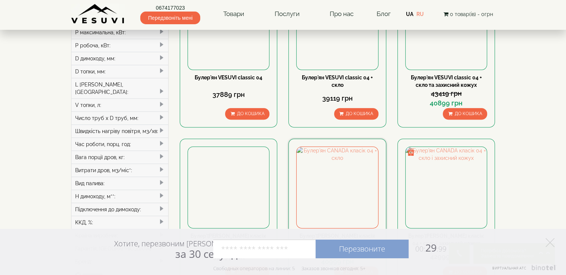  Describe the element at coordinates (120, 71) in the screenshot. I see `div: D топки, мм:` at that location.